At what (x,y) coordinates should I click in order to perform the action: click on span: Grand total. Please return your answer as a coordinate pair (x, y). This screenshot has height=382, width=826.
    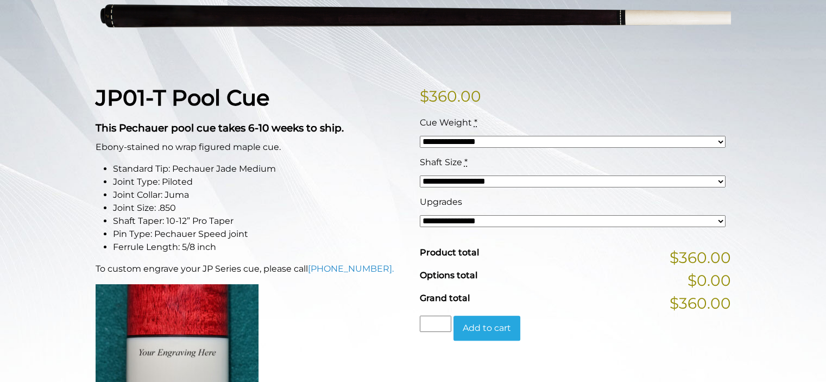
    Looking at the image, I should click on (445, 298).